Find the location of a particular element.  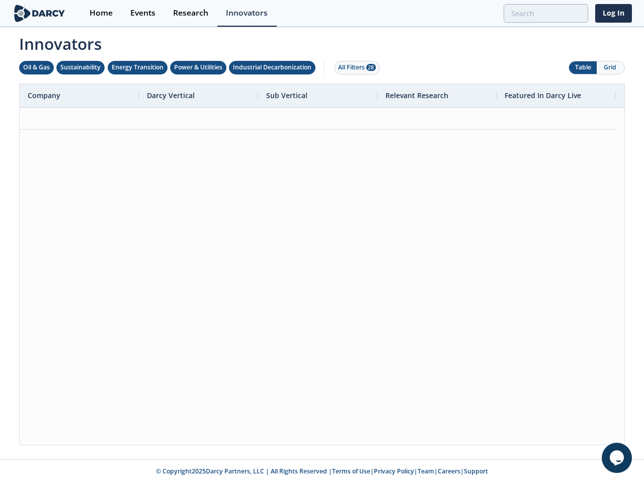

div: Industrial Decarbonization is located at coordinates (272, 67).